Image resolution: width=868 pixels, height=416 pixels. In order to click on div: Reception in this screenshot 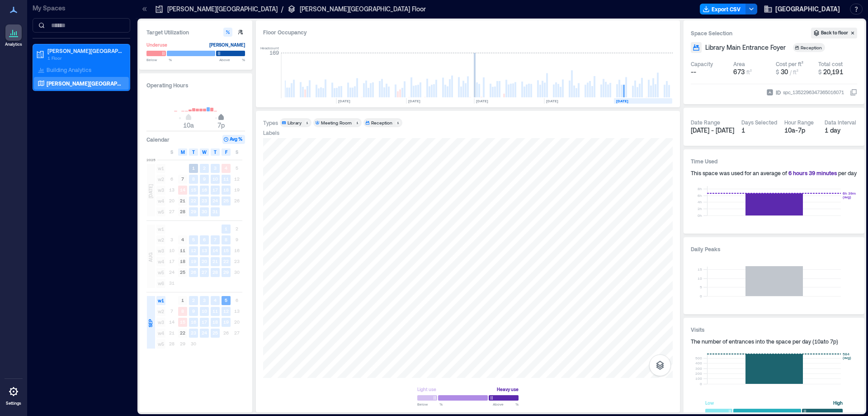, I will do `click(812, 47)`.